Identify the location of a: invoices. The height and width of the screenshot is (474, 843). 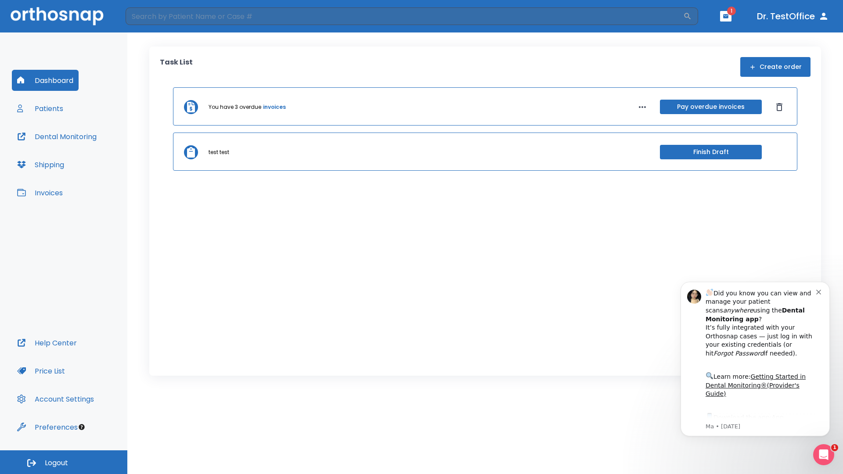
(274, 107).